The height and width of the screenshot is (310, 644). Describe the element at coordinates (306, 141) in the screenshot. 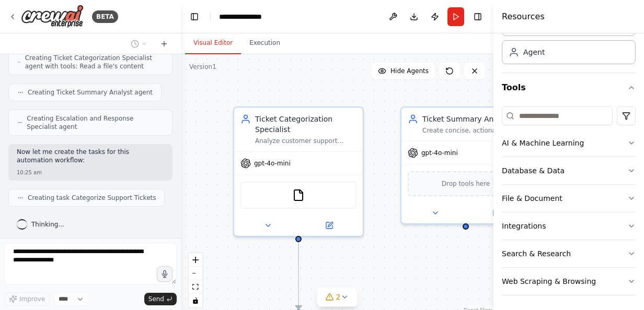

I see `div: Analyze customer support tickets from {ticket_source} and categorize them by urgency (Critical, H...` at that location.